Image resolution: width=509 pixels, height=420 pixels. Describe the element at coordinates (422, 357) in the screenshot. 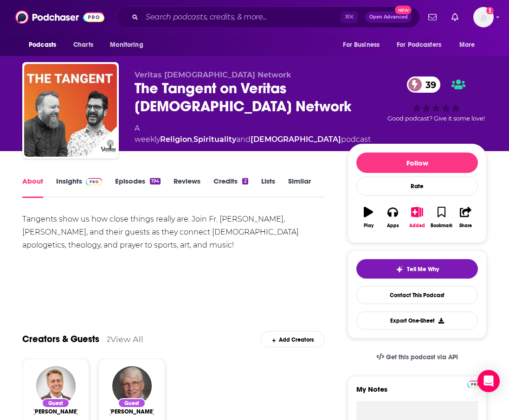

I see `span: Get this podcast via API` at that location.